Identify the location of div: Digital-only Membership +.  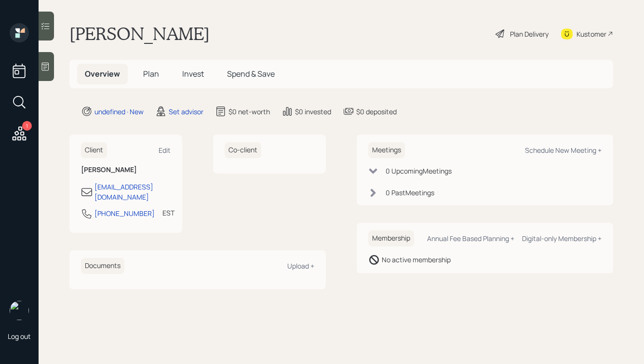
(562, 238).